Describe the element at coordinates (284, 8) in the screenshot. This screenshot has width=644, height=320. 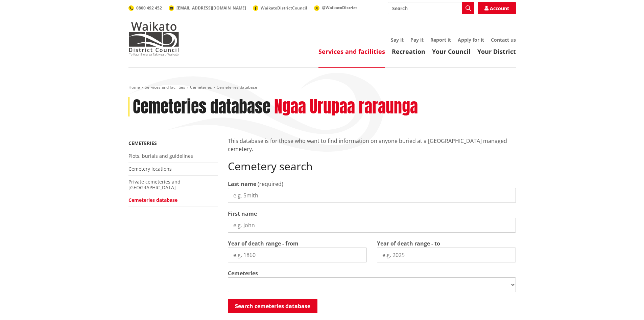
I see `span: WaikatoDistrictCouncil` at that location.